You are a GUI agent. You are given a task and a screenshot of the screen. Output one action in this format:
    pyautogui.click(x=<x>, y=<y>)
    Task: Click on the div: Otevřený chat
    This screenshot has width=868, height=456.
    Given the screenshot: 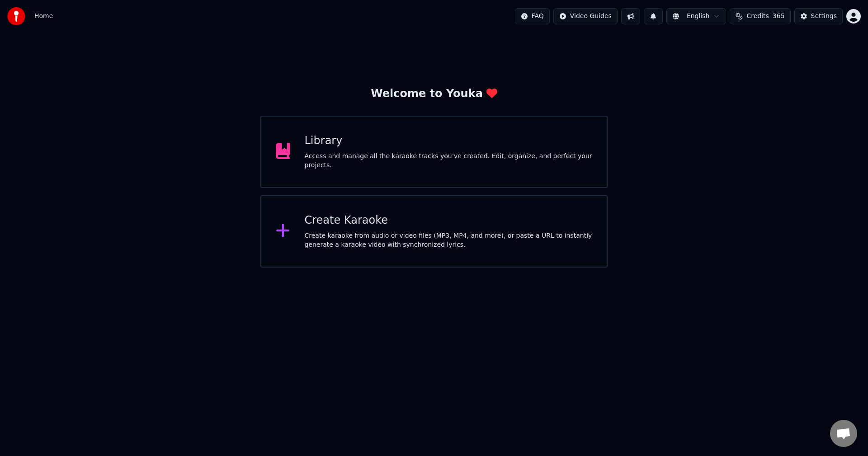 What is the action you would take?
    pyautogui.click(x=844, y=434)
    